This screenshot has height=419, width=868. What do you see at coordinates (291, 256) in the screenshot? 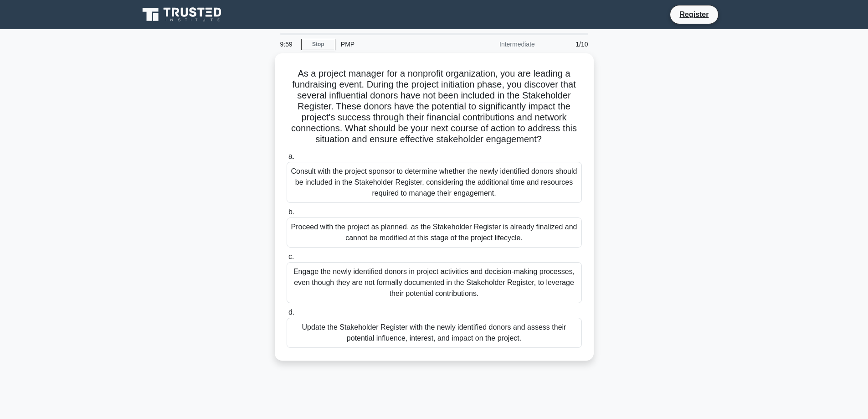
I see `span: c.` at bounding box center [291, 256].